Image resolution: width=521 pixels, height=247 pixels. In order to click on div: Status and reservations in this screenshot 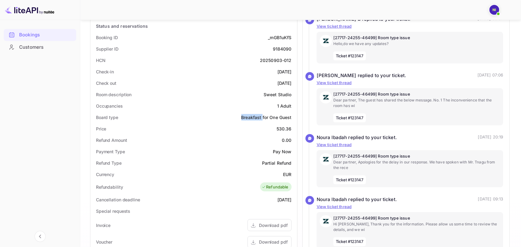, I will do `click(122, 26)`.